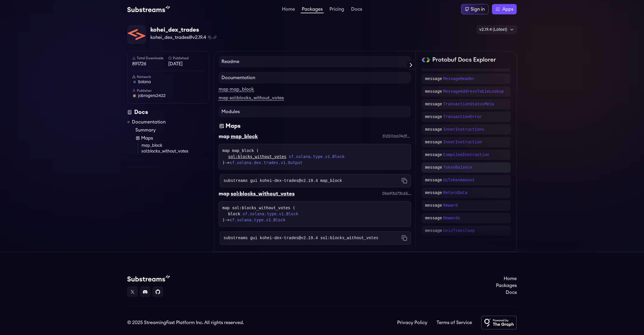  I want to click on img: User Avatar, so click(134, 96).